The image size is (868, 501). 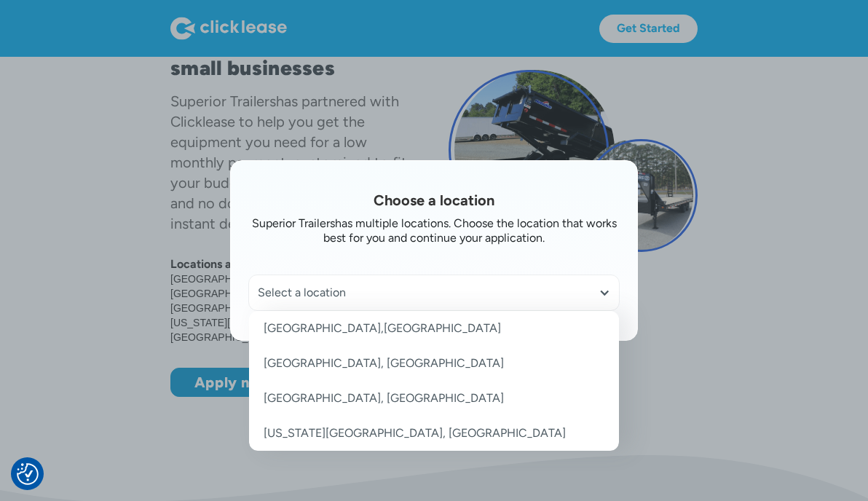 What do you see at coordinates (434, 293) in the screenshot?
I see `div: Select a location` at bounding box center [434, 293].